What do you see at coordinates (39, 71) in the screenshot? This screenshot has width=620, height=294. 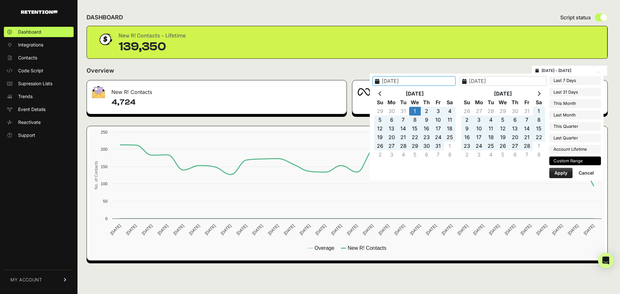 I see `a: Code Script` at bounding box center [39, 71].